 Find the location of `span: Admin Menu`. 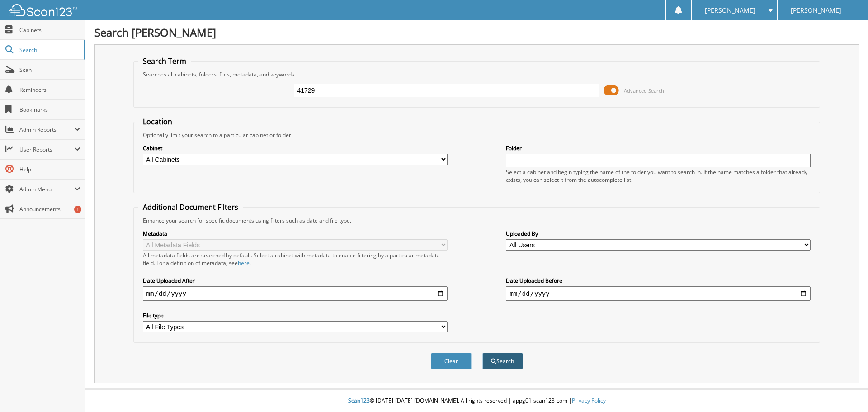

span: Admin Menu is located at coordinates (47, 190).